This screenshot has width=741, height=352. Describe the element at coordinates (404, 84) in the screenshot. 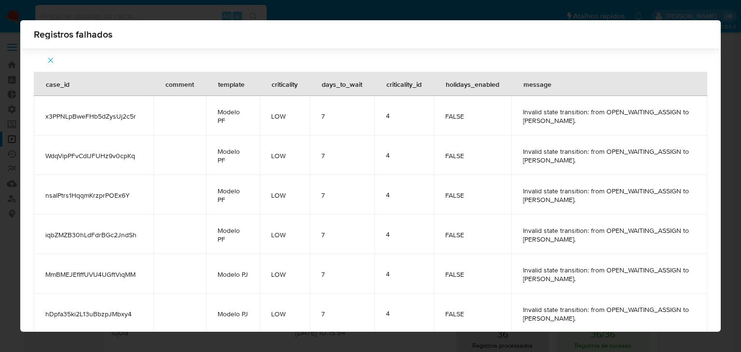

I see `div: criticality_id` at that location.